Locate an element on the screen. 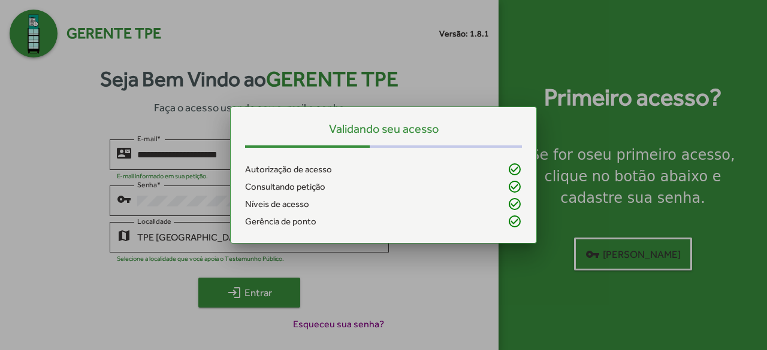 This screenshot has height=350, width=767. h5: Validando seu acesso is located at coordinates (383, 129).